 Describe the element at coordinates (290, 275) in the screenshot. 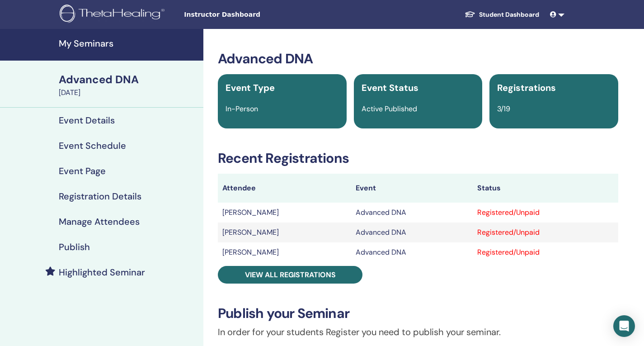

I see `a: View all registrations` at that location.